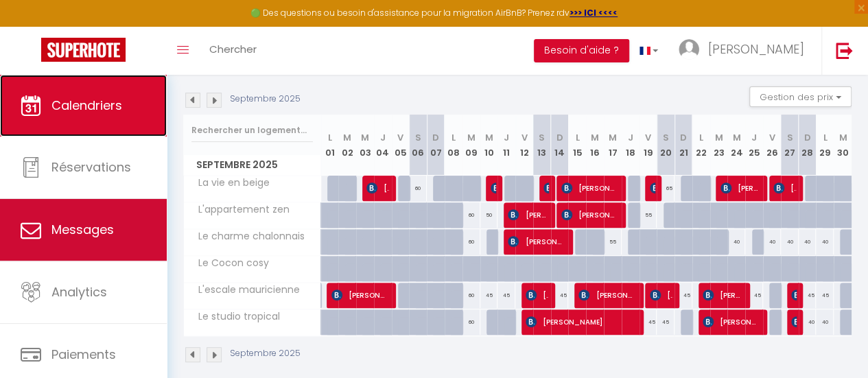  What do you see at coordinates (79, 292) in the screenshot?
I see `span: Analytics` at bounding box center [79, 292].